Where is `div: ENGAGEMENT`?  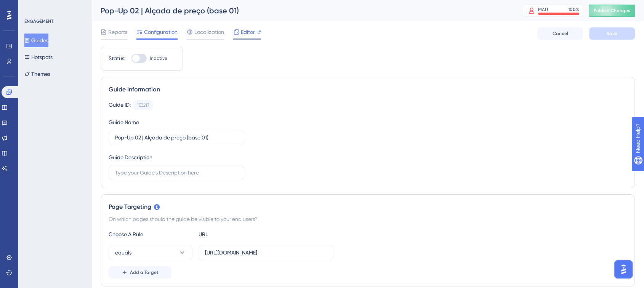 div: ENGAGEMENT is located at coordinates (39, 21).